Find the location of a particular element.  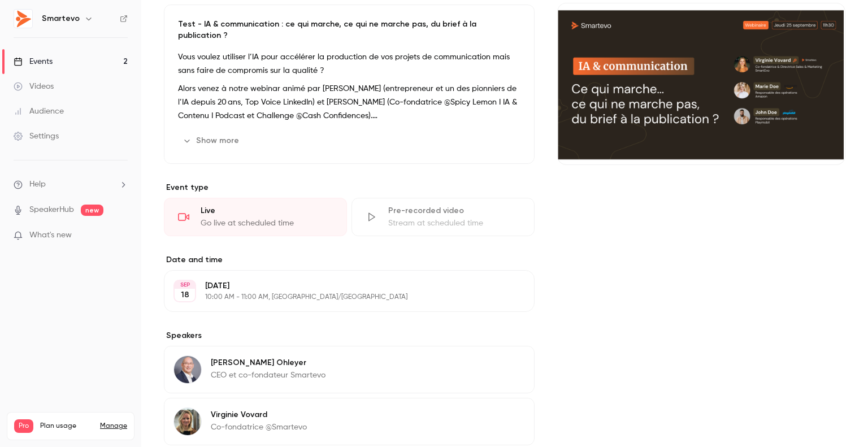

span: Pro is located at coordinates (24, 426).